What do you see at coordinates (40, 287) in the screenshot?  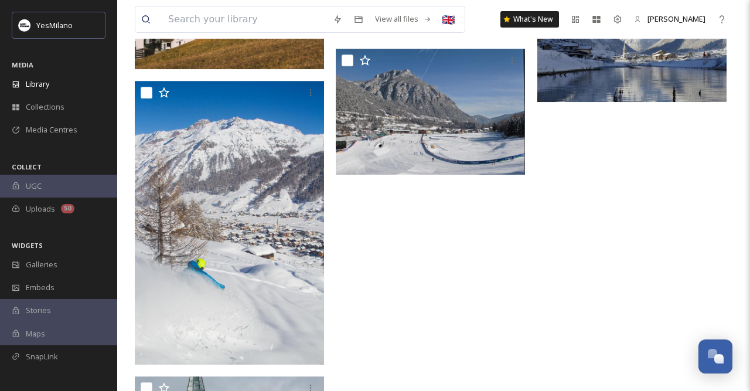 I see `span: Embeds` at bounding box center [40, 287].